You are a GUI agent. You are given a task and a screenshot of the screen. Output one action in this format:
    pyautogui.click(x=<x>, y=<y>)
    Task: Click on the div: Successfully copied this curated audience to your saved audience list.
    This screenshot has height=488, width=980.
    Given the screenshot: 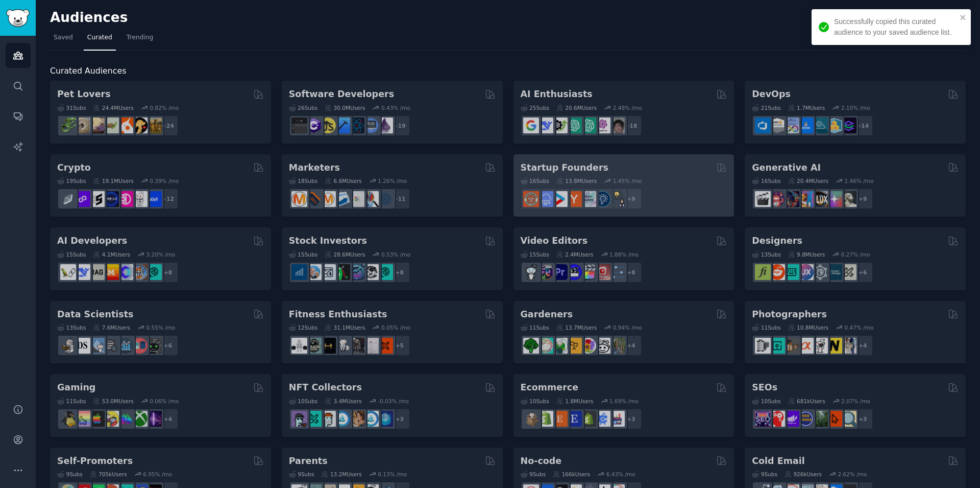 What is the action you would take?
    pyautogui.click(x=895, y=27)
    